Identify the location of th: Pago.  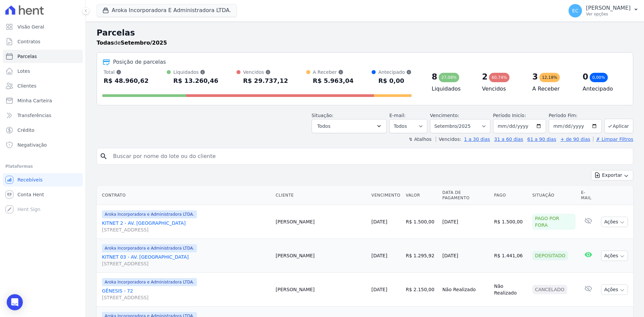
(511, 196).